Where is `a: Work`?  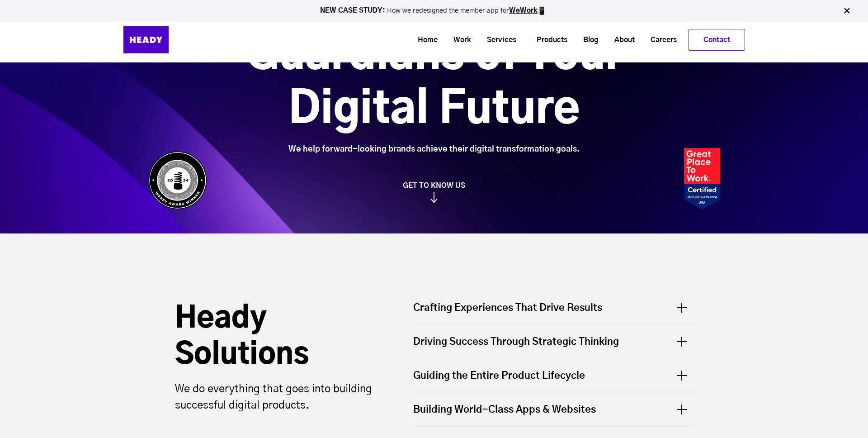 a: Work is located at coordinates (459, 40).